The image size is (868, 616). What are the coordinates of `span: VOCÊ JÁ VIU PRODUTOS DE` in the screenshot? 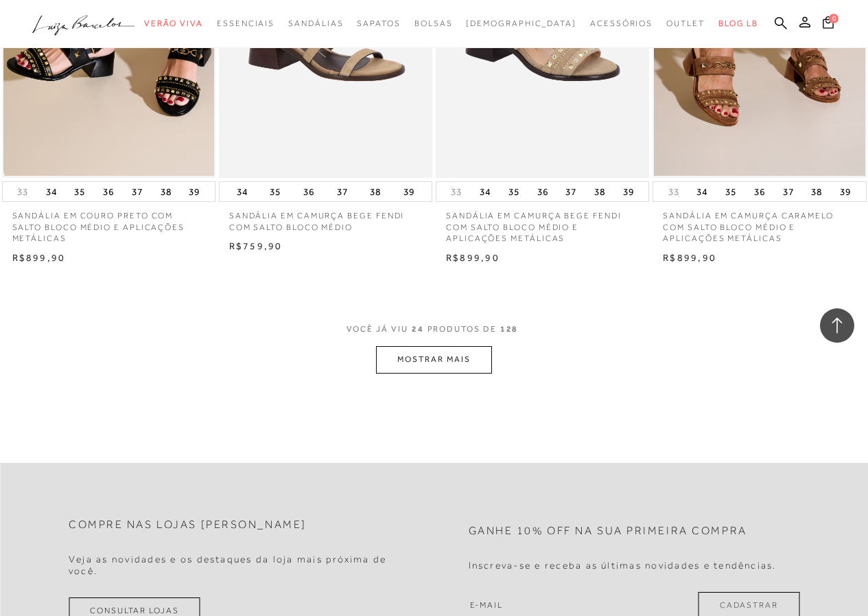 It's located at (435, 329).